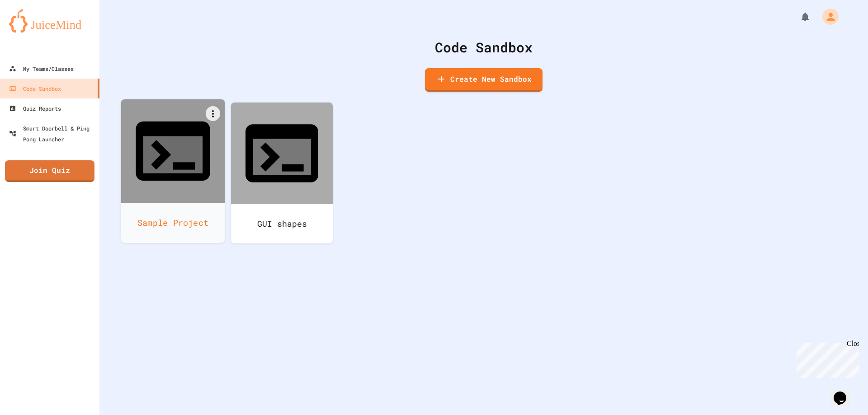  Describe the element at coordinates (282, 223) in the screenshot. I see `div: GUI shapes` at that location.